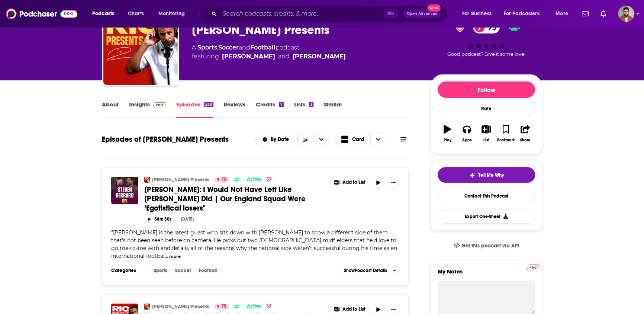 The image size is (644, 314). Describe the element at coordinates (124, 190) in the screenshot. I see `img: Steven Gerrard: I Would Not Have Left Like Trent Did | Our England Squad Were ‘Egotistical losers"` at that location.